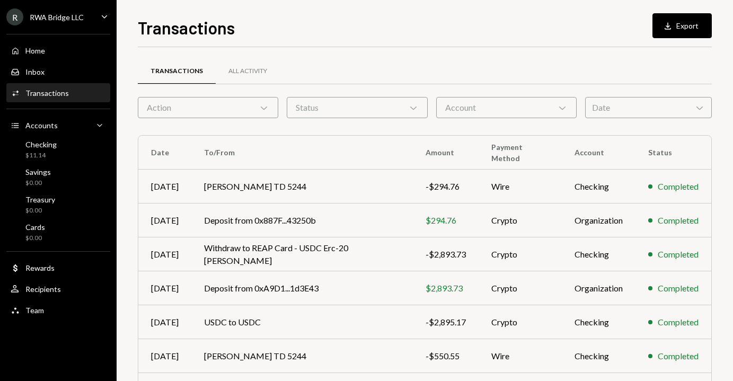 The width and height of the screenshot is (733, 381). Describe the element at coordinates (58, 268) in the screenshot. I see `a: Rewards` at that location.